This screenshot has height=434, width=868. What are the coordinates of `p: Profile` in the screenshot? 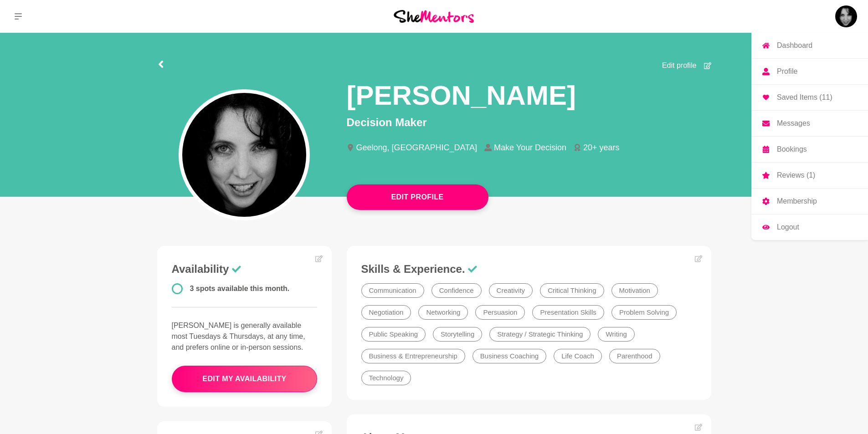 It's located at (786, 72).